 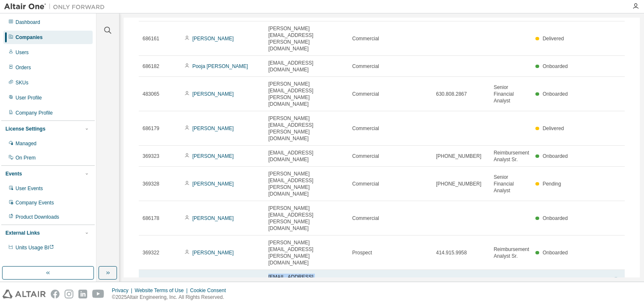 What do you see at coordinates (83, 294) in the screenshot?
I see `img: linkedin.svg` at bounding box center [83, 294].